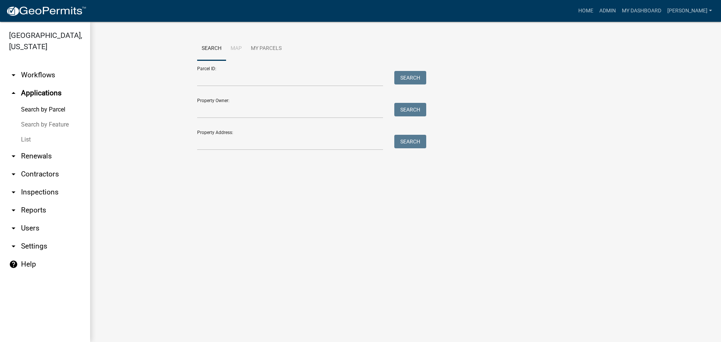  Describe the element at coordinates (641, 11) in the screenshot. I see `a: My Dashboard` at that location.